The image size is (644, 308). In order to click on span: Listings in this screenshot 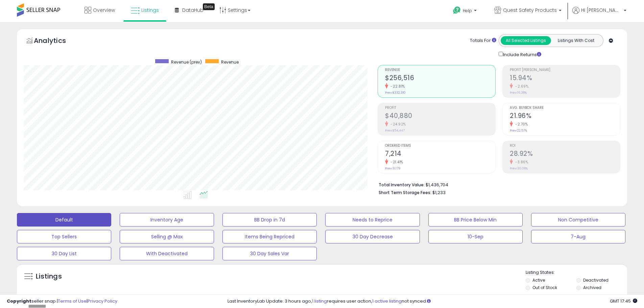, I will do `click(150, 10)`.